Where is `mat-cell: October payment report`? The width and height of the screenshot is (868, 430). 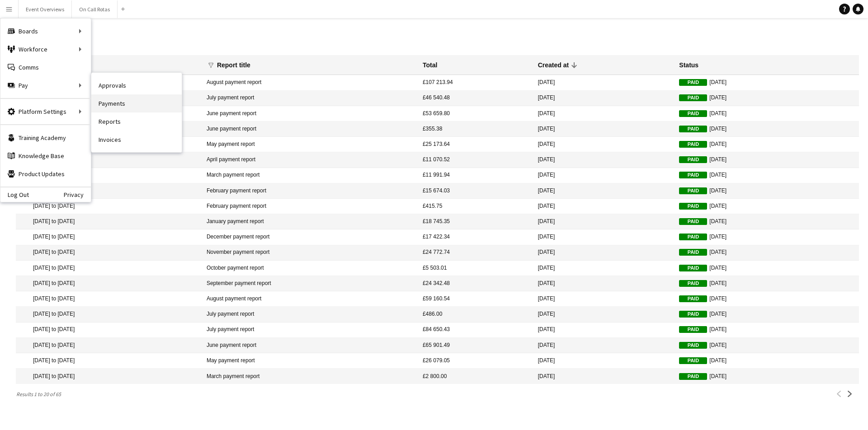 mat-cell: October payment report is located at coordinates (311, 269).